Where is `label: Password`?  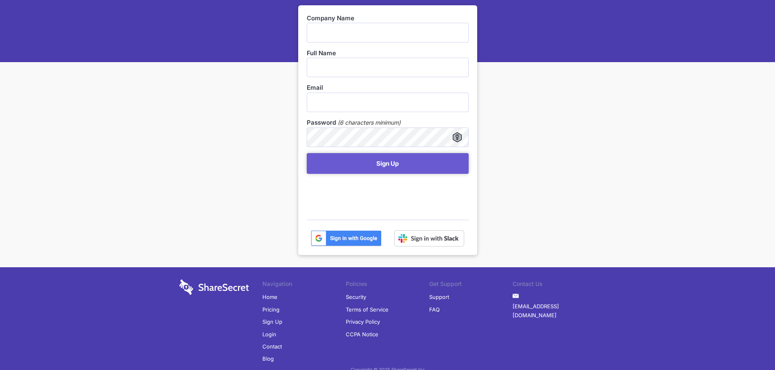 label: Password is located at coordinates (321, 123).